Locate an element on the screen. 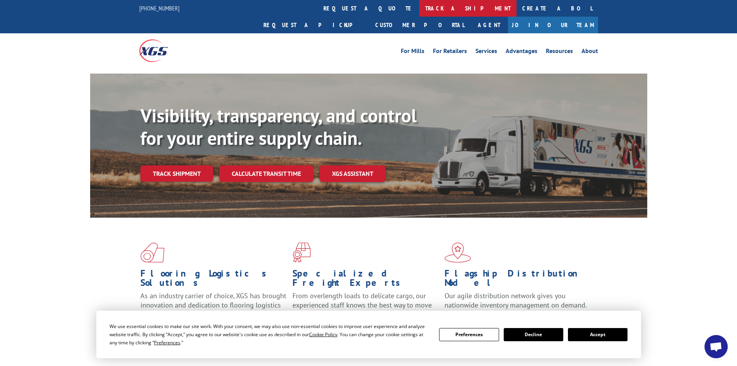  a: Calculate transit time is located at coordinates (266, 173).